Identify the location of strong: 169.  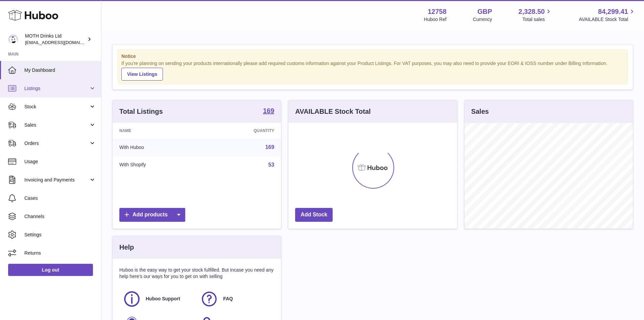
(268, 111).